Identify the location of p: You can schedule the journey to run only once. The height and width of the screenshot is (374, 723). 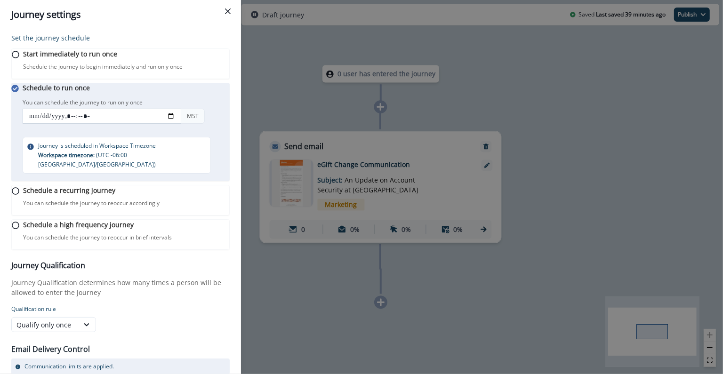
(82, 103).